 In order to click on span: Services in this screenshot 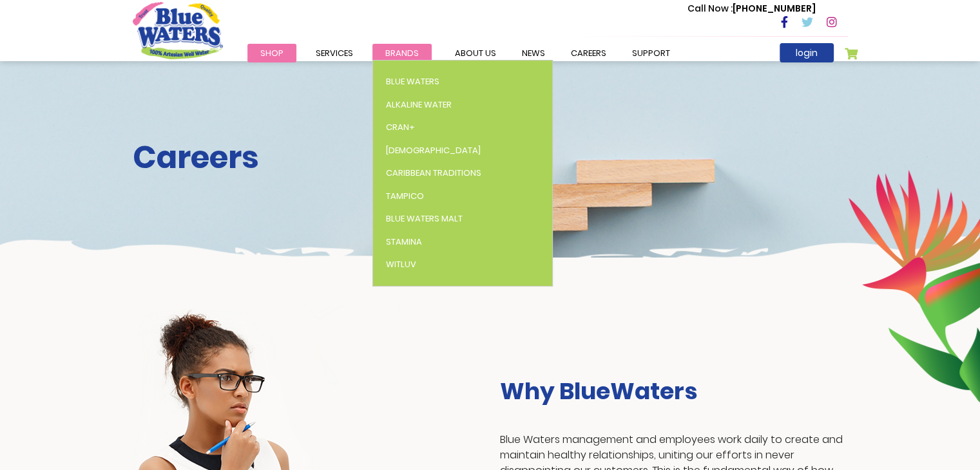, I will do `click(334, 53)`.